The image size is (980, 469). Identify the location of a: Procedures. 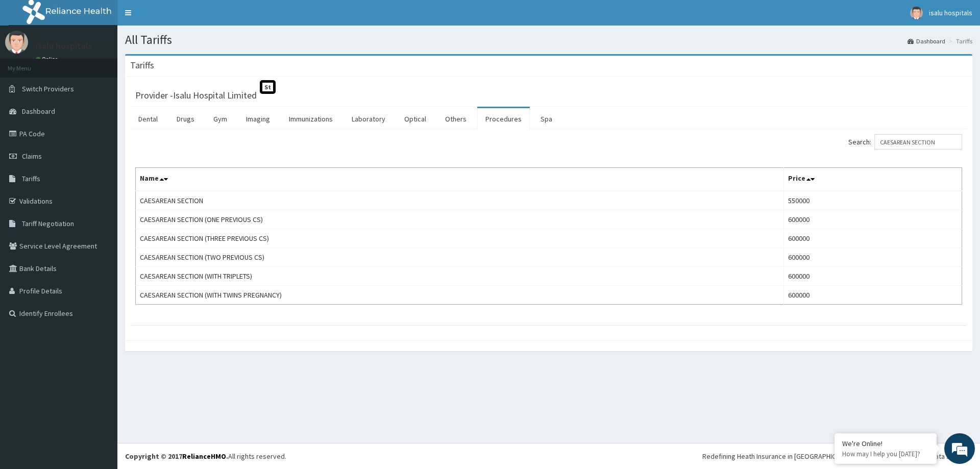
(503, 119).